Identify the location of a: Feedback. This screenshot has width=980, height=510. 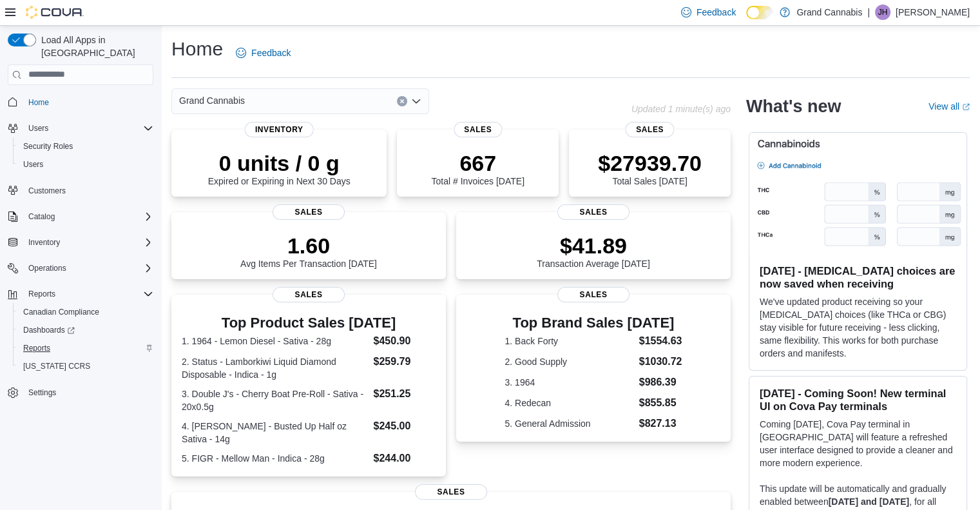
(263, 53).